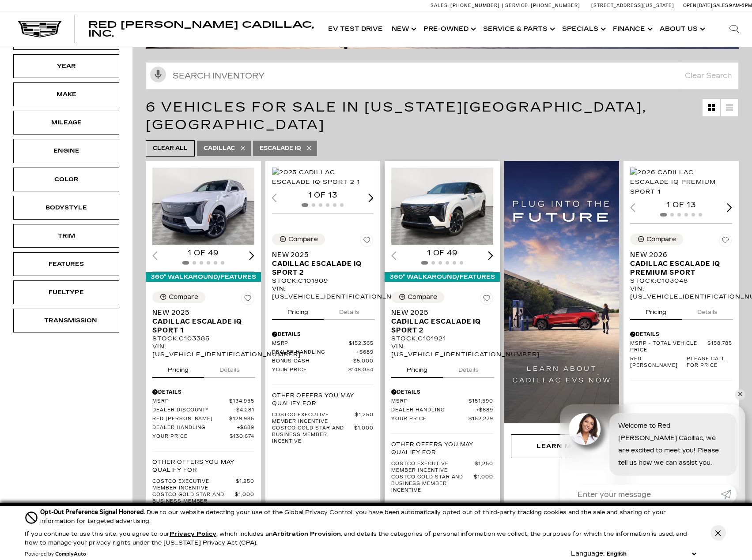 This screenshot has width=752, height=560. I want to click on button: details tab, so click(349, 310).